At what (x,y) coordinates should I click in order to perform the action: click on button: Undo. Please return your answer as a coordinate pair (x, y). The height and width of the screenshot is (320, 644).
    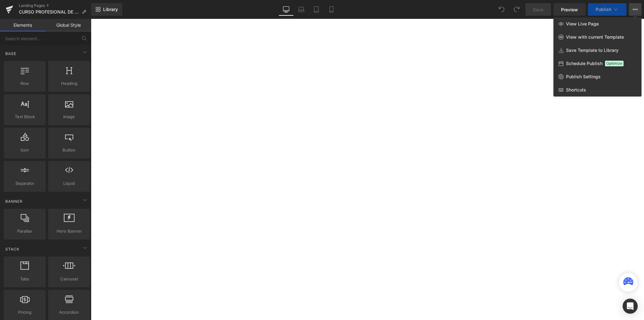
    Looking at the image, I should click on (502, 10).